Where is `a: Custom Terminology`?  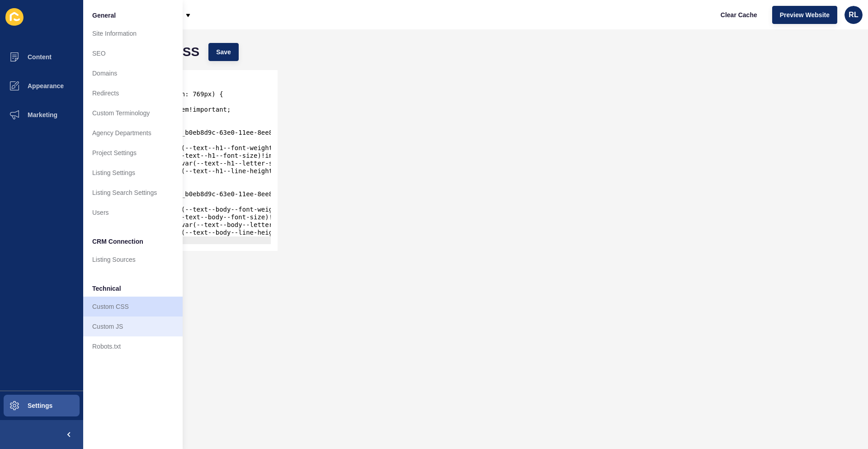 a: Custom Terminology is located at coordinates (133, 113).